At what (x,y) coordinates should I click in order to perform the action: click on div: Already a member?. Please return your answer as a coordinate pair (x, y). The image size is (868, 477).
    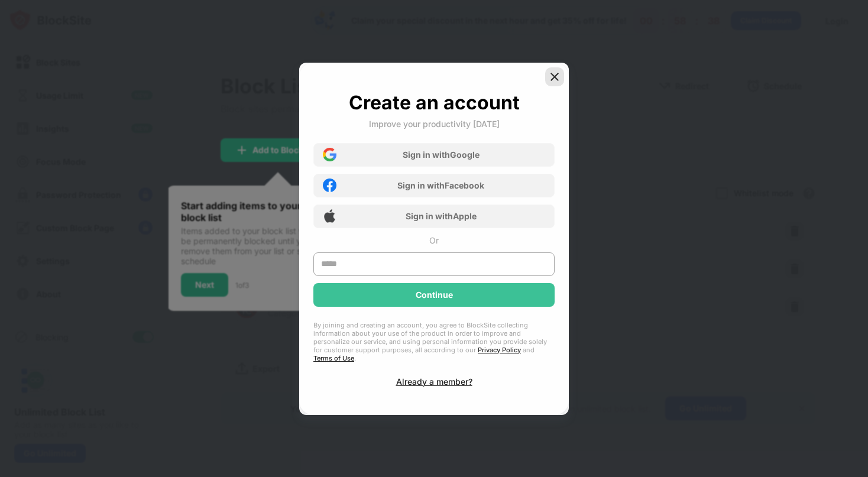
    Looking at the image, I should click on (434, 381).